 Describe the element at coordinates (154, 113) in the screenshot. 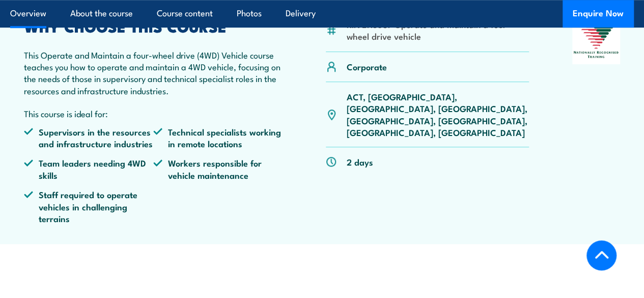

I see `p: This course is ideal for:` at that location.